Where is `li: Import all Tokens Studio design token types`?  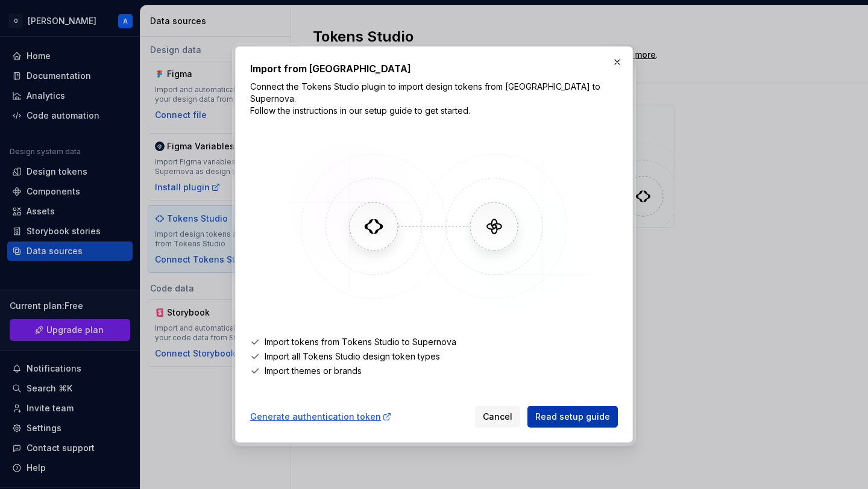
li: Import all Tokens Studio design token types is located at coordinates (434, 356).